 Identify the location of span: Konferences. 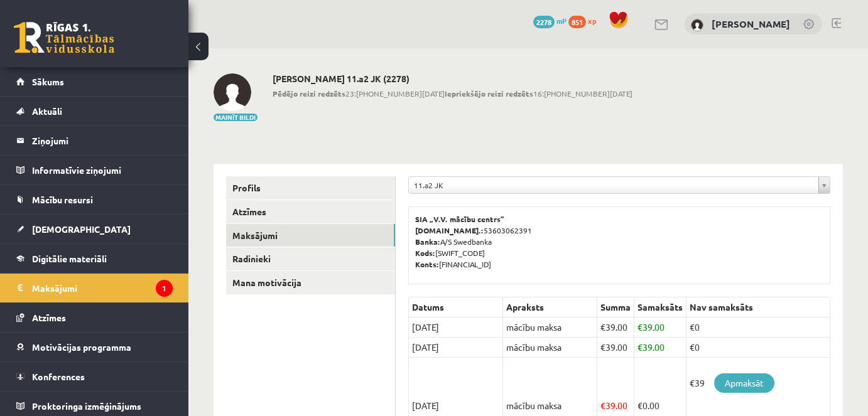
(58, 376).